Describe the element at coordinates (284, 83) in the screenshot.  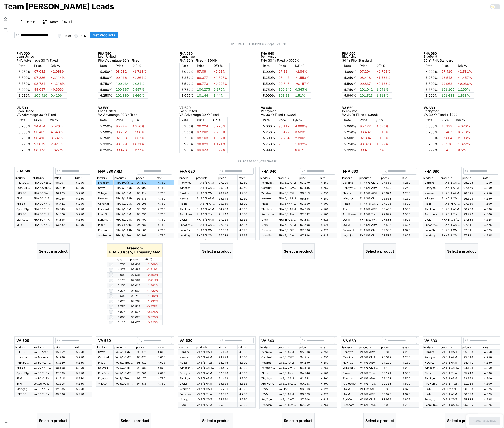
I see `span: 99.843` at that location.